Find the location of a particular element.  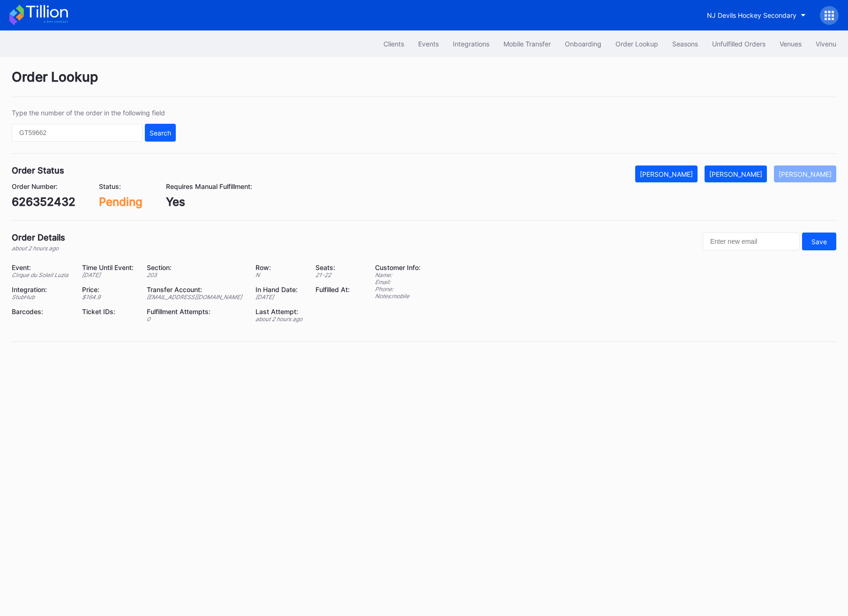

a: Unfulfilled Orders is located at coordinates (739, 44).